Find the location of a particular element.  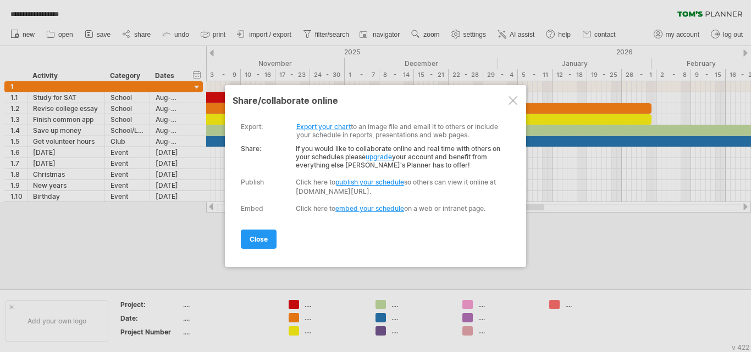

div: share/collaborate online is located at coordinates (376, 101).